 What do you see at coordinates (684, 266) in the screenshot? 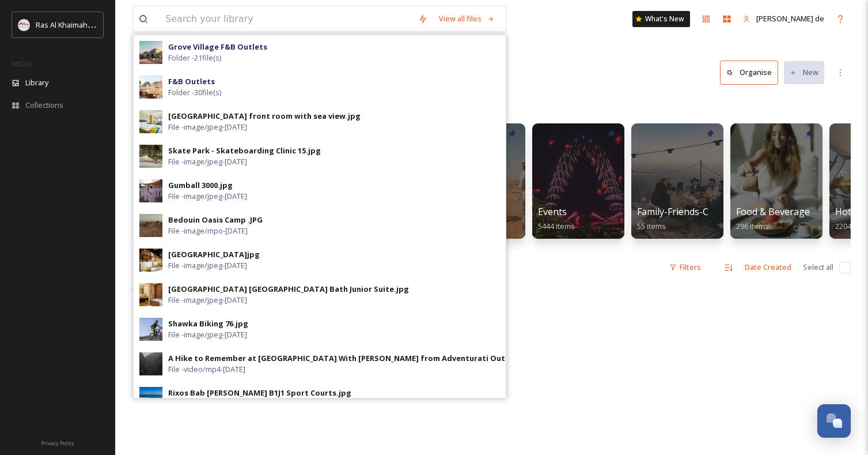
I see `div: Filters` at bounding box center [684, 266].